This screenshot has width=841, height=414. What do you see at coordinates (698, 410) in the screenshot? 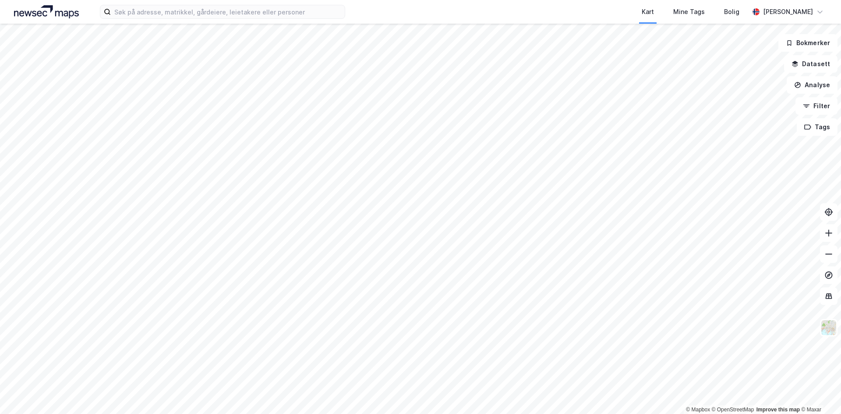
I see `a: Mapbox` at bounding box center [698, 410].